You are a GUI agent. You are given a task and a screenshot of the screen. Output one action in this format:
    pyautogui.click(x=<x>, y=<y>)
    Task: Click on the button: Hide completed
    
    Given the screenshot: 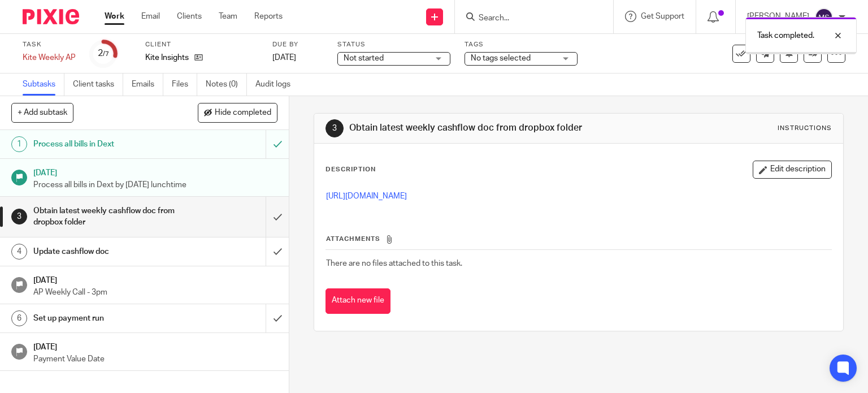 What is the action you would take?
    pyautogui.click(x=237, y=113)
    